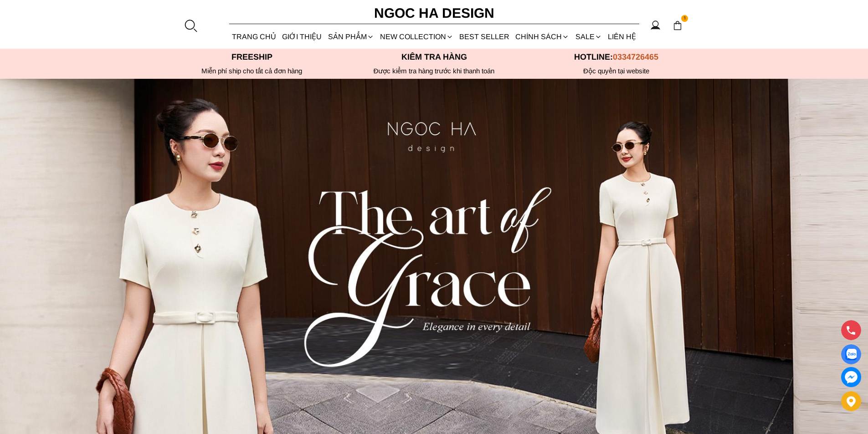  What do you see at coordinates (617, 71) in the screenshot?
I see `h6: Độc quyền tại website` at bounding box center [617, 71].